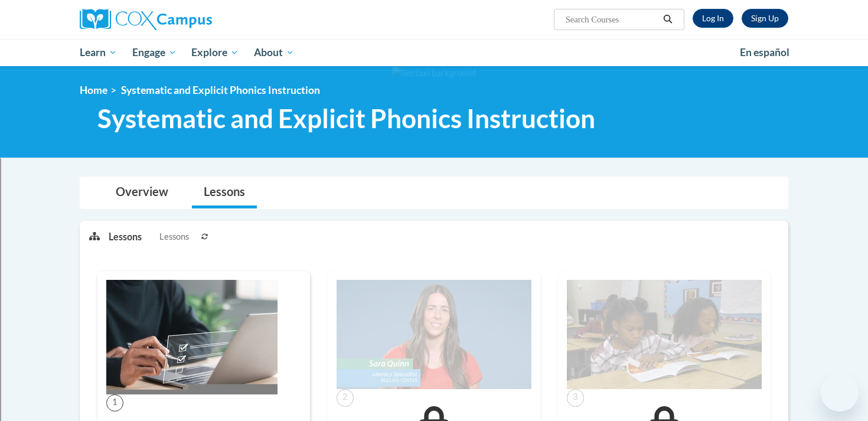 The width and height of the screenshot is (868, 421). I want to click on a: About, so click(274, 52).